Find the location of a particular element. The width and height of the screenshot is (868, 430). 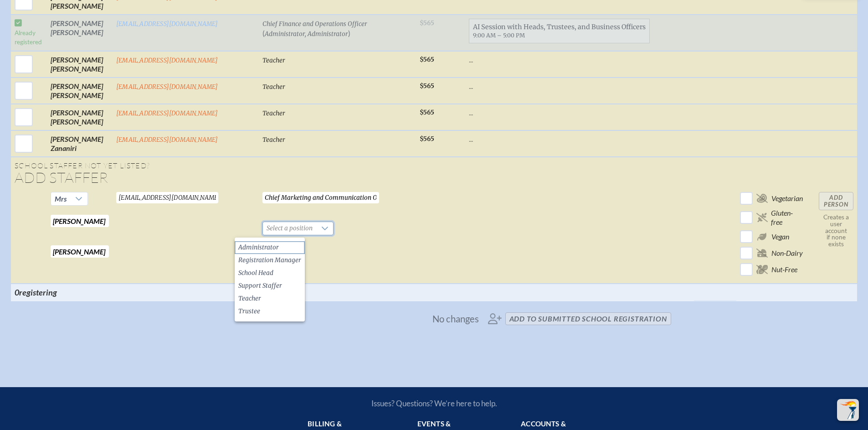

li: Administrator is located at coordinates (270, 248).